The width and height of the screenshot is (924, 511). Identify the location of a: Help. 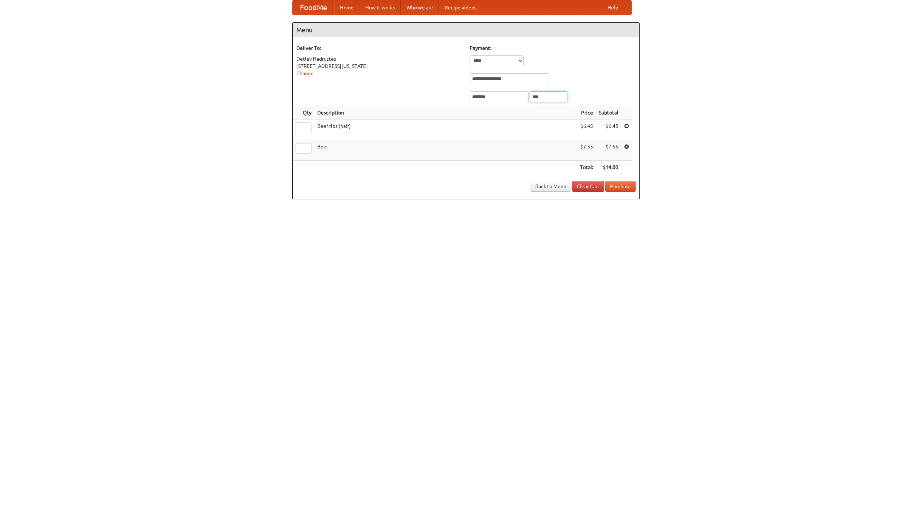
(613, 8).